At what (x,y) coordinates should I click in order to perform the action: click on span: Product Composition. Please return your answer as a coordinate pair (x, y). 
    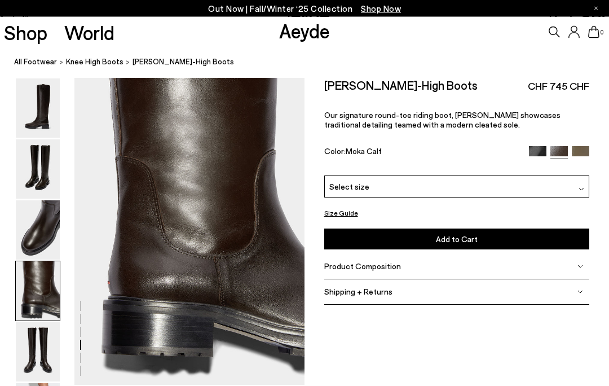
    Looking at the image, I should click on (363, 266).